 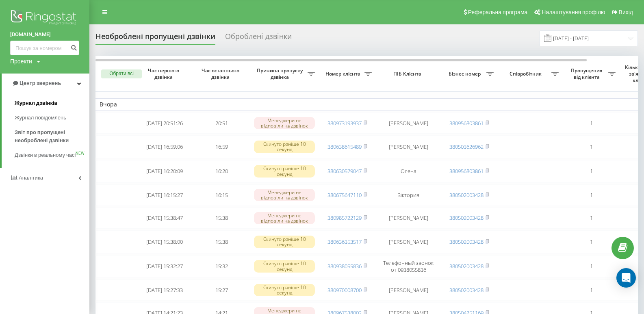 What do you see at coordinates (408, 266) in the screenshot?
I see `td: Телефонный звонок от 0938055836` at bounding box center [408, 266].